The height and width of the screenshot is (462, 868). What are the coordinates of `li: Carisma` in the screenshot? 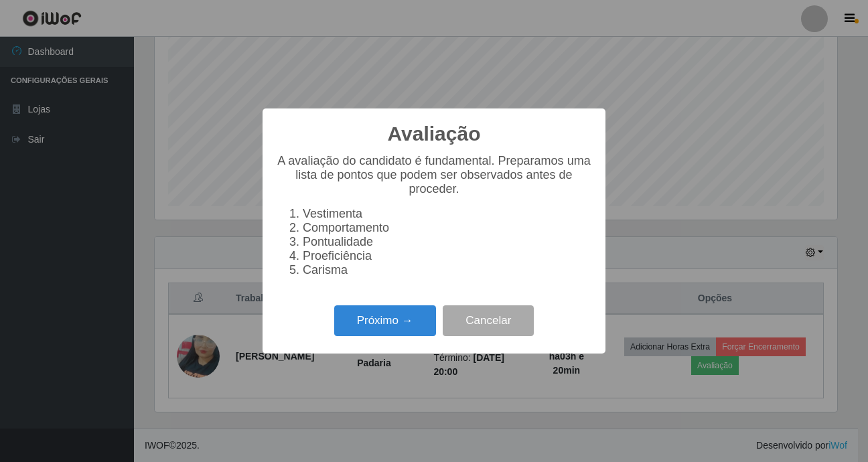 It's located at (448, 270).